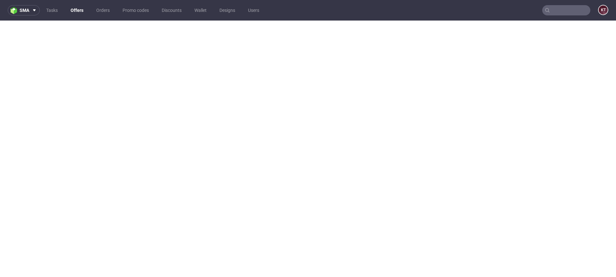 Image resolution: width=616 pixels, height=277 pixels. I want to click on a: Discounts, so click(172, 10).